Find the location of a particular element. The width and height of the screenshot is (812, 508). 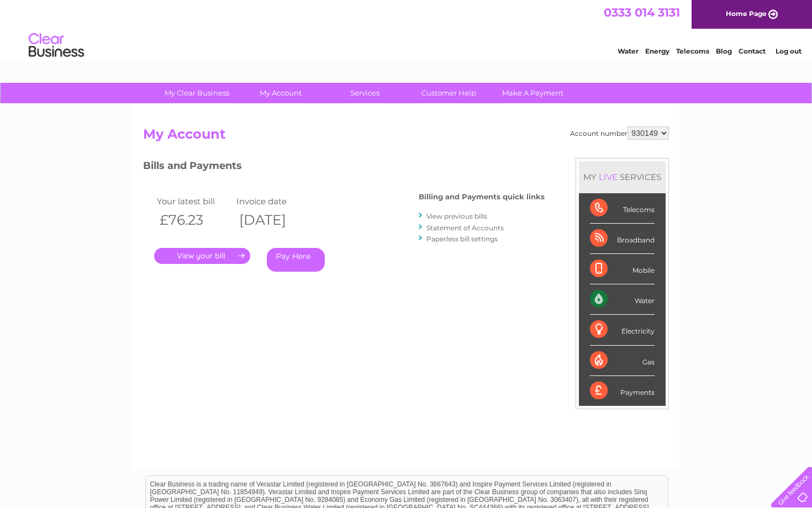

div: Mobile is located at coordinates (622, 269).